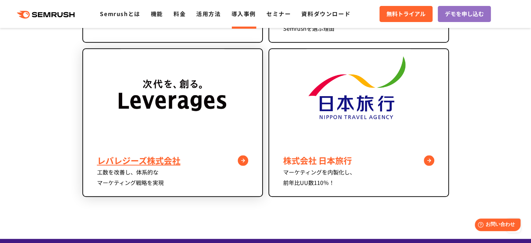  I want to click on div: 工数を改善し、体系的な マーケティング戦略を実現, so click(172, 177).